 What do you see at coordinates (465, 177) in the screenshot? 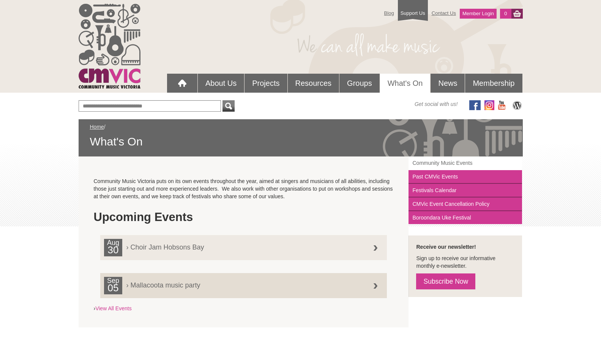
I see `a: Past CMVic Events` at bounding box center [465, 177].